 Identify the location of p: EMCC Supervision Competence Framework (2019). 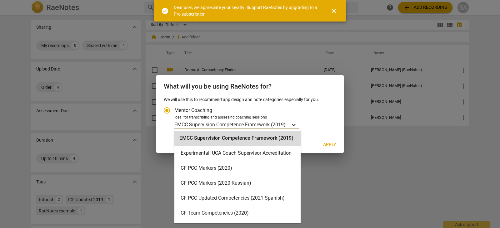
(230, 125).